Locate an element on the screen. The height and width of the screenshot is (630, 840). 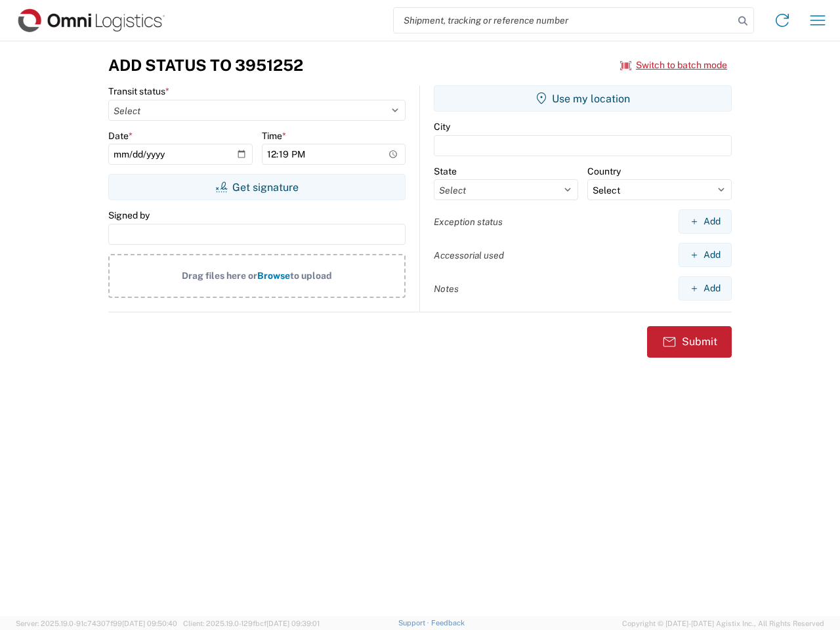
h3: Add Status to 3951252 is located at coordinates (205, 65).